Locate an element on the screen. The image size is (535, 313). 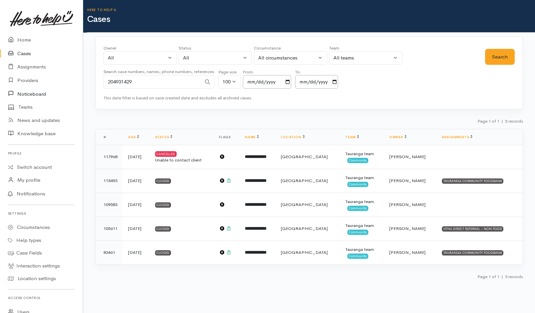
div: Team is located at coordinates (365, 48).